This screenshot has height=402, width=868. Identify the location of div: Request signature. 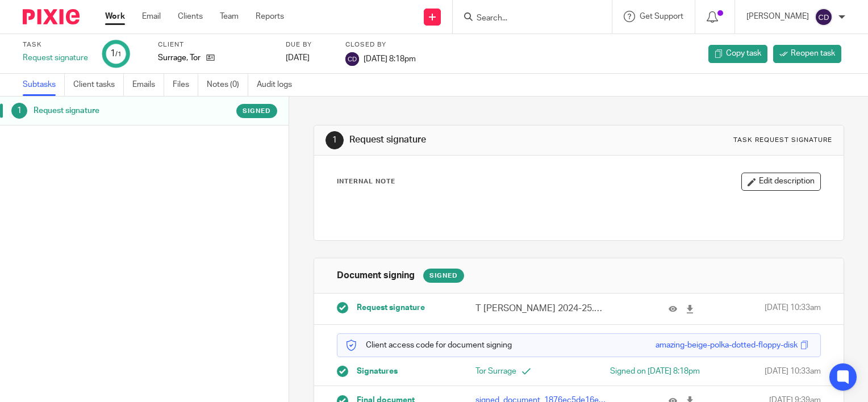
(55, 58).